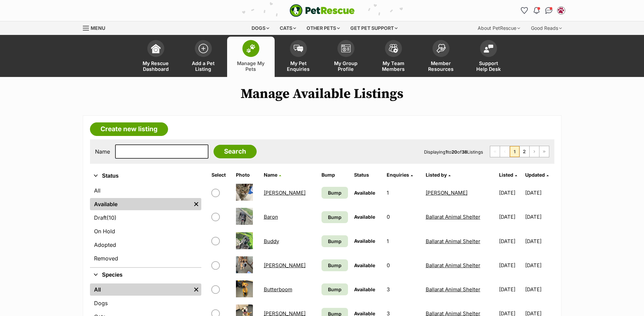  What do you see at coordinates (537, 174) in the screenshot?
I see `a: Updated` at bounding box center [537, 174].